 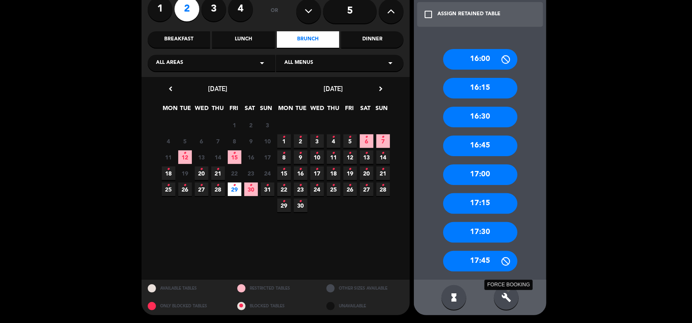 I want to click on span: 26, so click(x=350, y=189).